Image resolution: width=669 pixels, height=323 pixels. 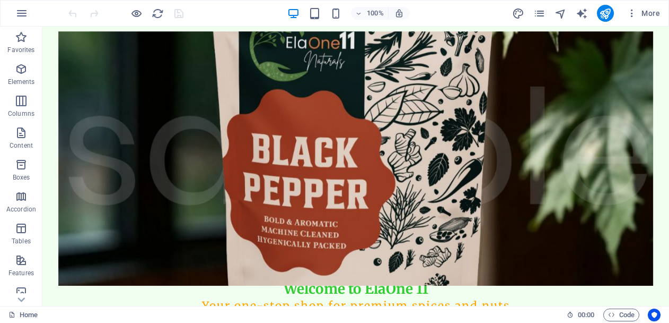 What do you see at coordinates (519, 13) in the screenshot?
I see `button: design` at bounding box center [519, 13].